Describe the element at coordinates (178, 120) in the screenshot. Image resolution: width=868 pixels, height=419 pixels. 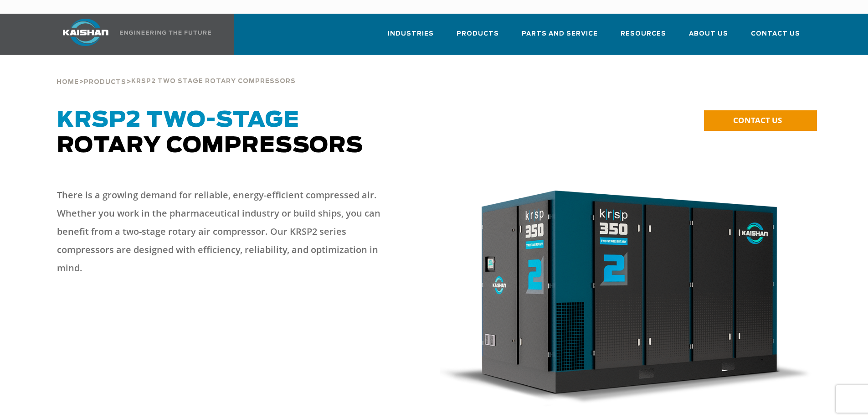
I see `span: KRSP2 Two-Stage` at that location.